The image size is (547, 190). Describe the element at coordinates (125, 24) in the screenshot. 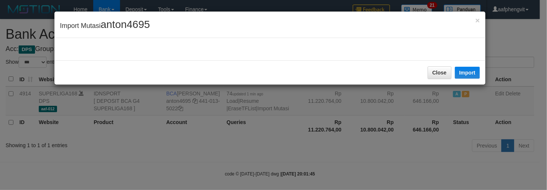

I see `span: anton4695` at that location.